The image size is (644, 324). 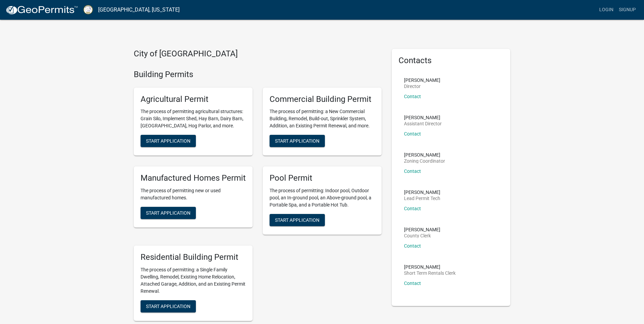 What do you see at coordinates (423, 123) in the screenshot?
I see `p: Assistant Director` at bounding box center [423, 123].